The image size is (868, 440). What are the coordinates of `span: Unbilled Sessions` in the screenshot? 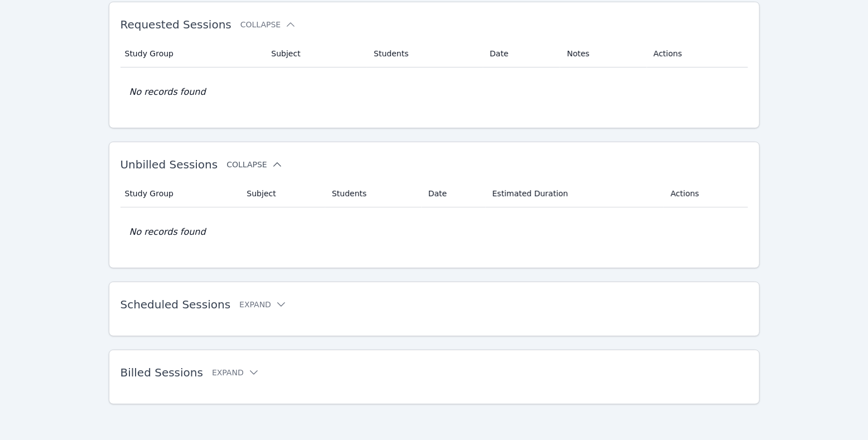 It's located at (169, 164).